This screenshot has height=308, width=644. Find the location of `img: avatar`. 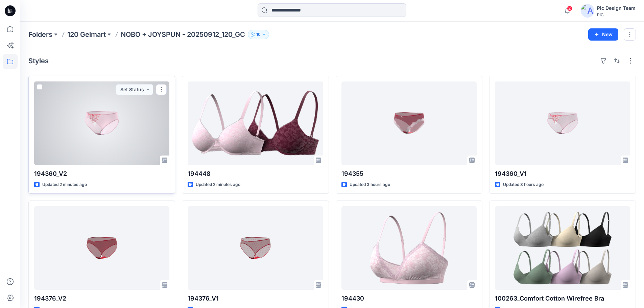

img: avatar is located at coordinates (588, 11).